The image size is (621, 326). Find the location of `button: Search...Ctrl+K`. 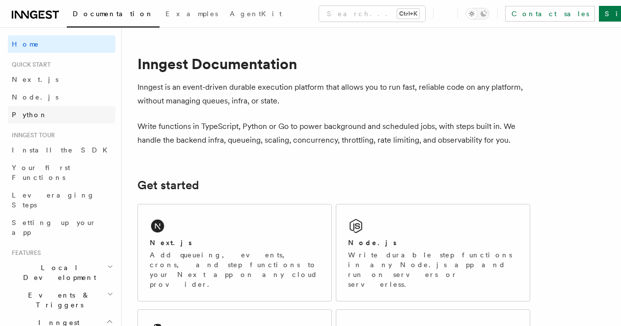

button: Search...Ctrl+K is located at coordinates (372, 14).